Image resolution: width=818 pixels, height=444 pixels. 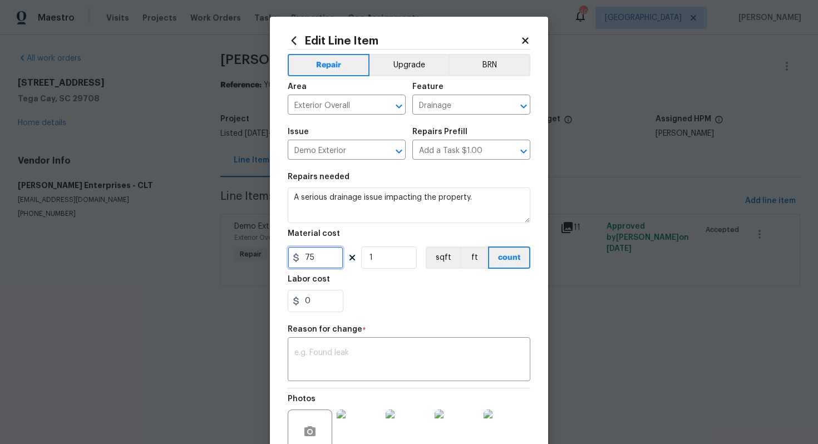 What do you see at coordinates (309, 279) in the screenshot?
I see `h5: Labor cost` at bounding box center [309, 279].